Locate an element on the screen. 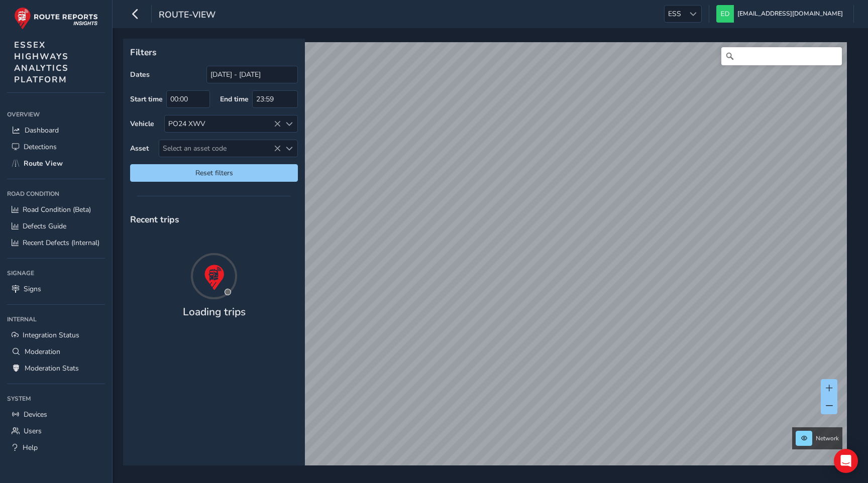 Image resolution: width=868 pixels, height=483 pixels. span: Detections is located at coordinates (40, 147).